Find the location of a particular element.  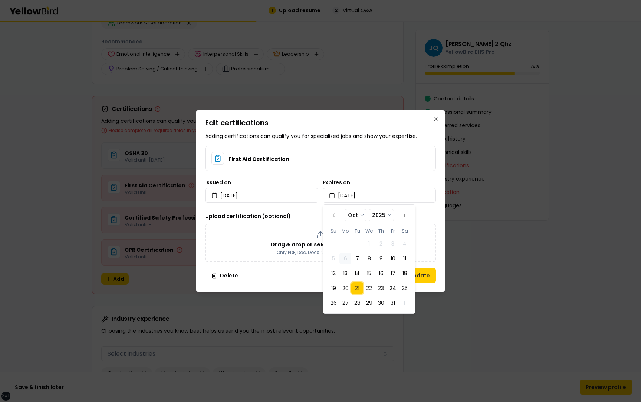

button: Tuesday, October 14th, 2025 is located at coordinates (357, 274).